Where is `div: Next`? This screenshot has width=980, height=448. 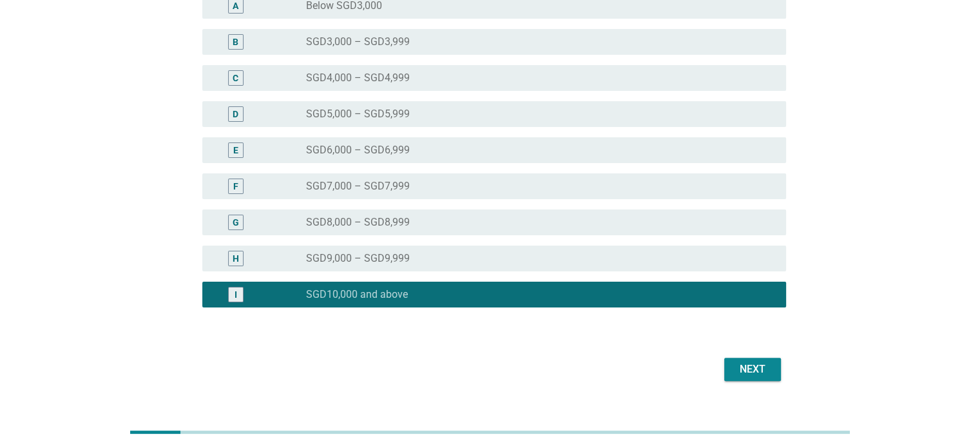
div: Next is located at coordinates (753, 370).